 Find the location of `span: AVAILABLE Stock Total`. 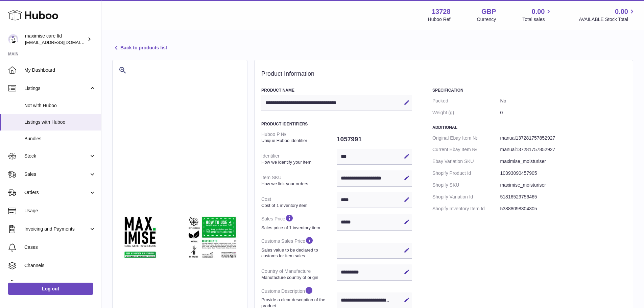

span: AVAILABLE Stock Total is located at coordinates (607, 19).